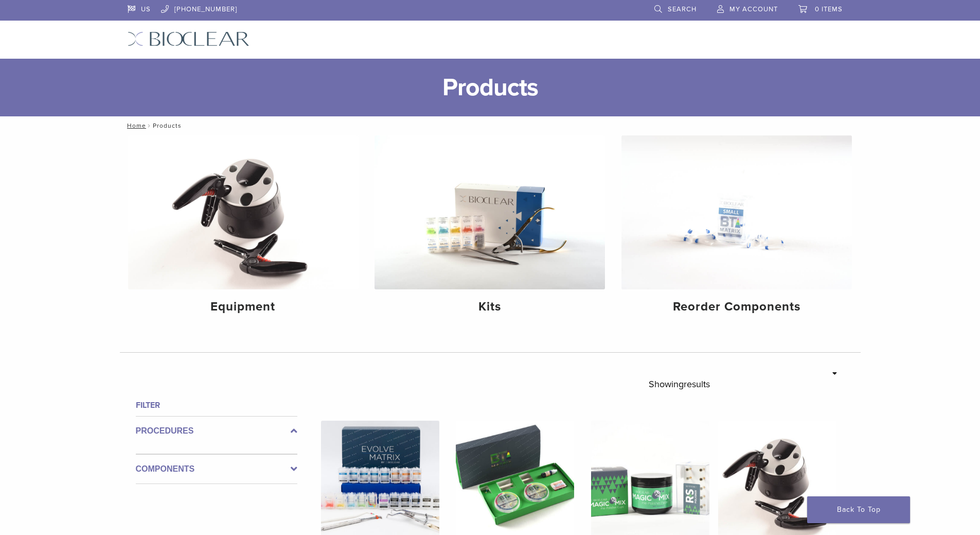 The height and width of the screenshot is (535, 980). What do you see at coordinates (490, 229) in the screenshot?
I see `a: Kits` at bounding box center [490, 229].